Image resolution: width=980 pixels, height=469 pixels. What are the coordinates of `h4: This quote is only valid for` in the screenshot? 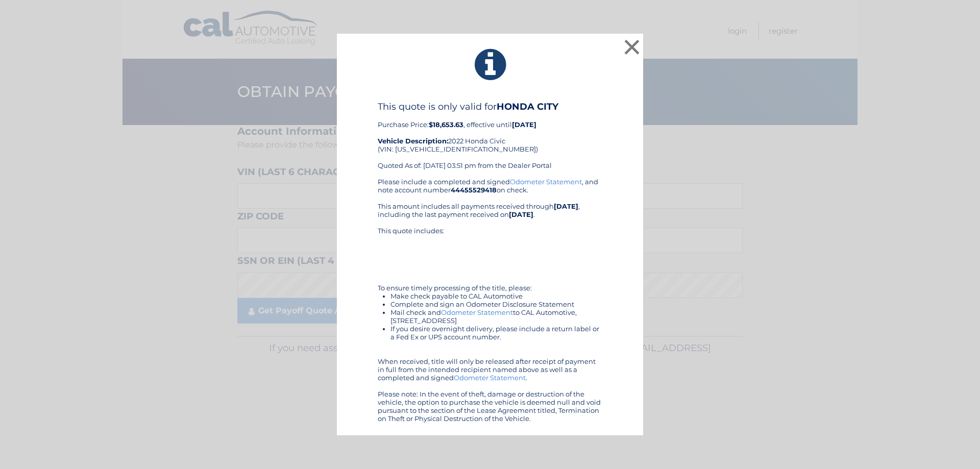 It's located at (490, 107).